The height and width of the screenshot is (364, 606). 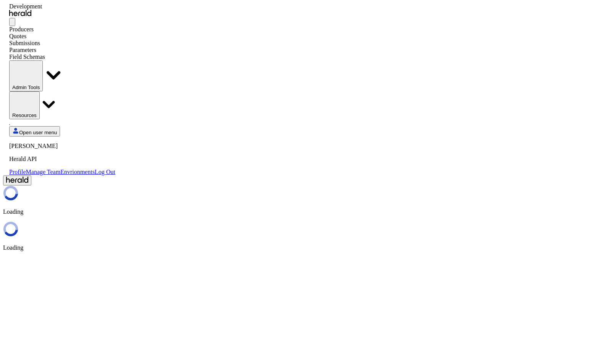 I want to click on button: internal dropdown menu, so click(x=26, y=76).